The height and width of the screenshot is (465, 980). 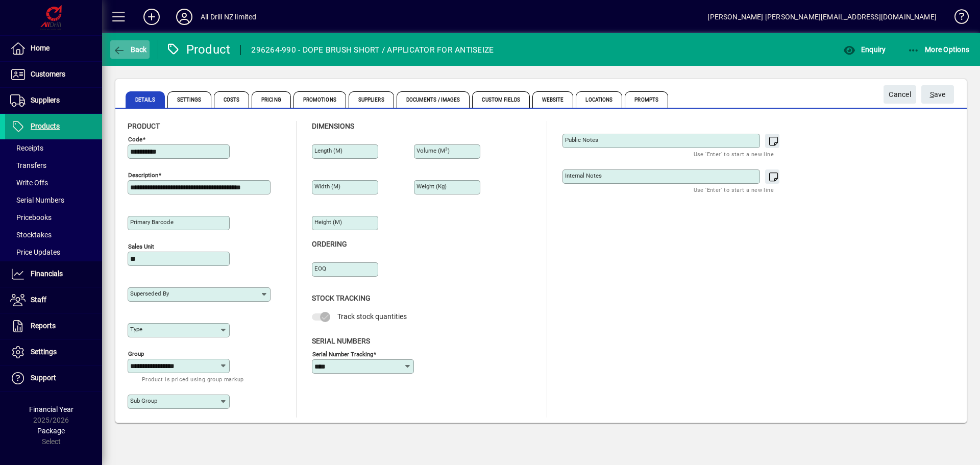 I want to click on span: Promotions, so click(x=320, y=99).